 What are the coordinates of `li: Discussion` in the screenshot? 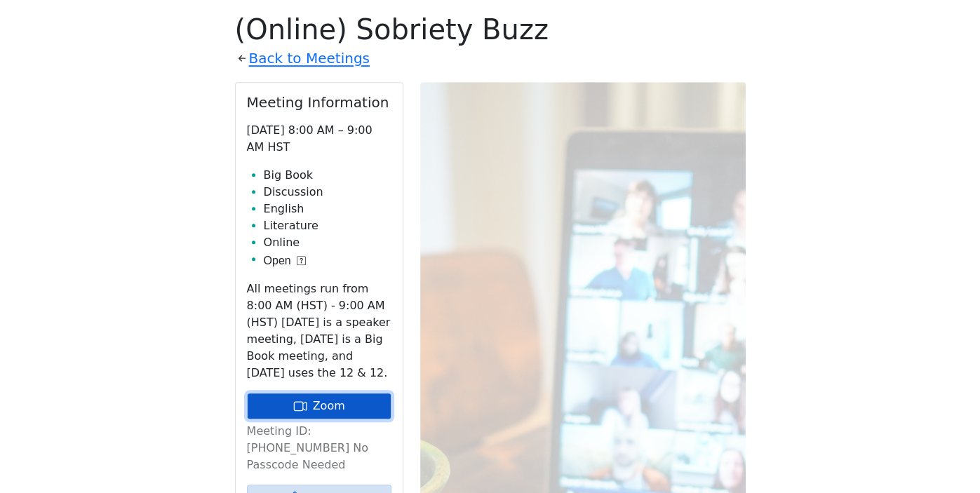 It's located at (328, 192).